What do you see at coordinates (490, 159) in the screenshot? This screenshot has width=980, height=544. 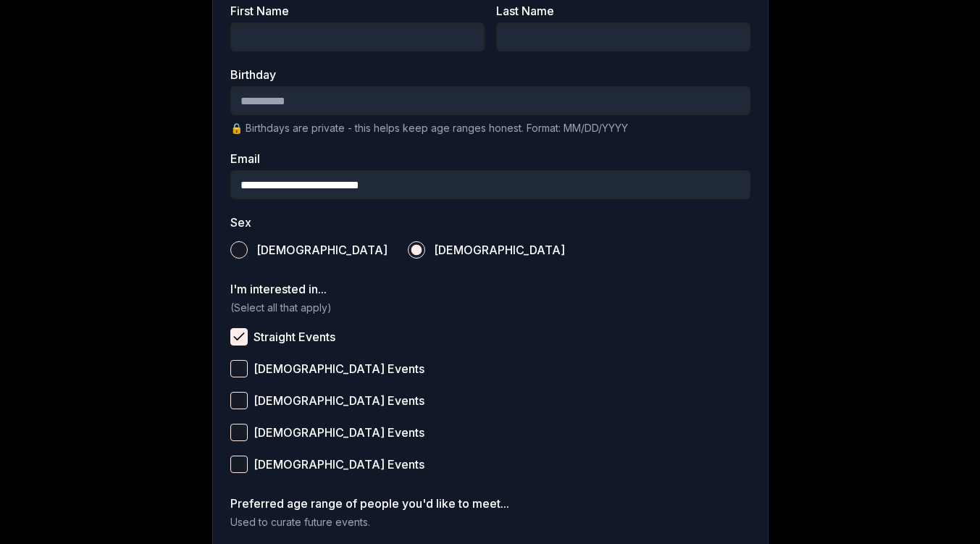 I see `label: Email` at bounding box center [490, 159].